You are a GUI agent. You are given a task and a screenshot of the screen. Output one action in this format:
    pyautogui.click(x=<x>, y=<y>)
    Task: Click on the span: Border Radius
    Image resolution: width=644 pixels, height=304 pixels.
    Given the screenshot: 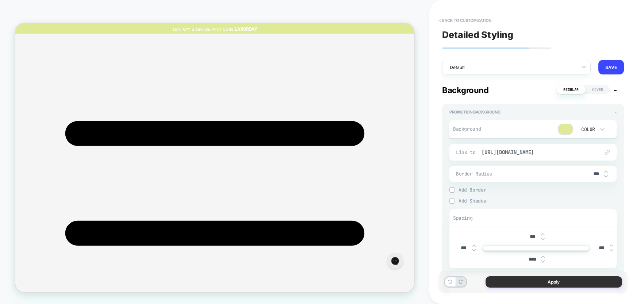 What is the action you would take?
    pyautogui.click(x=522, y=174)
    